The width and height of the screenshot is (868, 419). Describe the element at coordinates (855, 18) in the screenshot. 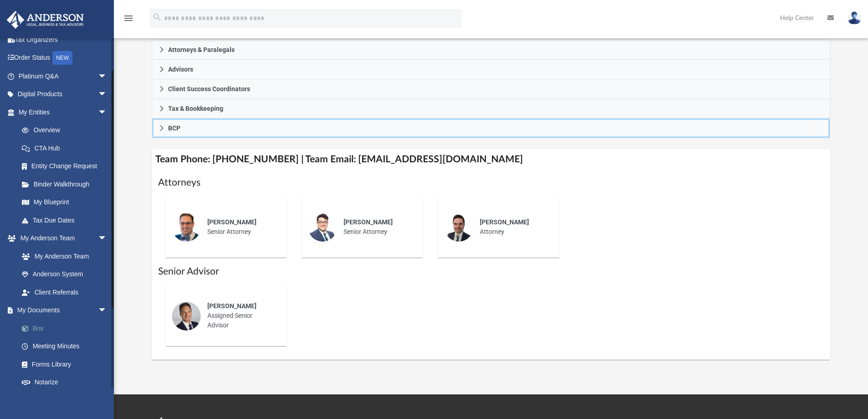

I see `img: User Pic` at that location.